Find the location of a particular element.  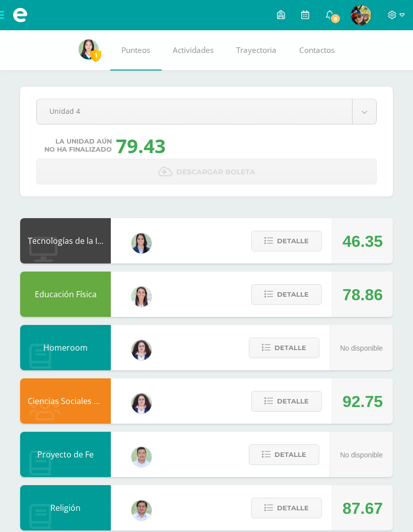

a: Contactos is located at coordinates (316, 51).